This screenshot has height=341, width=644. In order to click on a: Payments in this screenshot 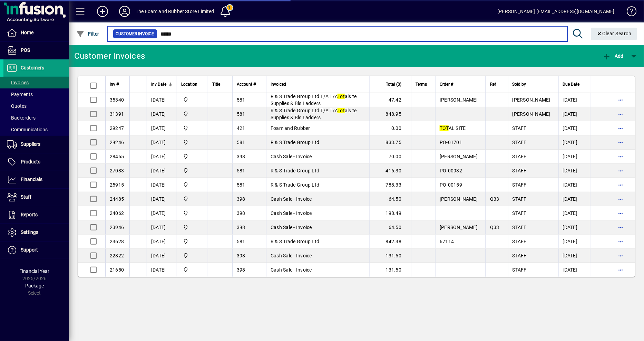, I will do `click(36, 95)`.